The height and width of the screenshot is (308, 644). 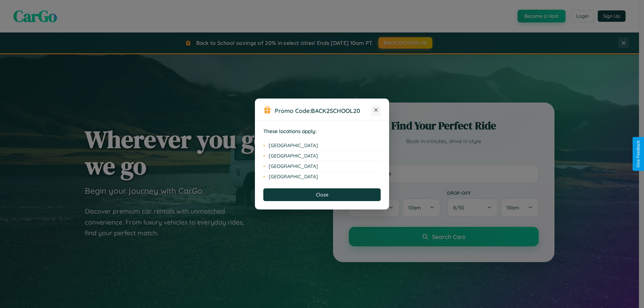 What do you see at coordinates (323, 111) in the screenshot?
I see `h3: Promo Code:` at bounding box center [323, 111].